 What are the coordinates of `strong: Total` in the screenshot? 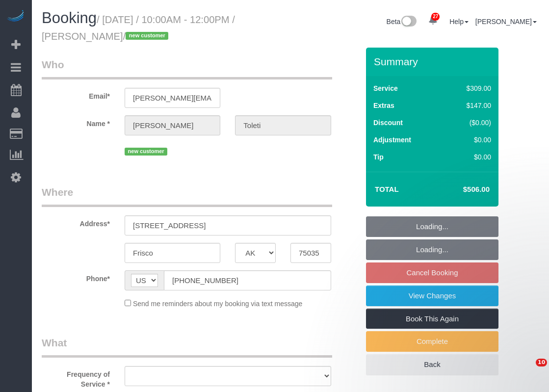 It's located at (386, 189).